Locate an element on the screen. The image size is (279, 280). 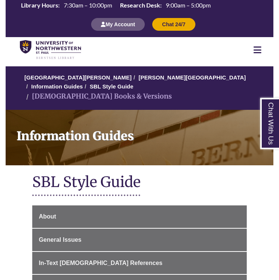
a: Hours Today is located at coordinates (116, 6).